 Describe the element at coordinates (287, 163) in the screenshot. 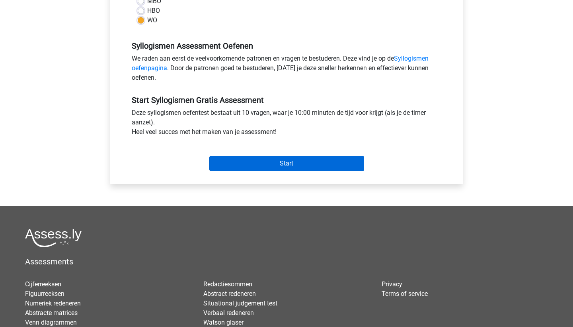

I see `input: Start` at that location.